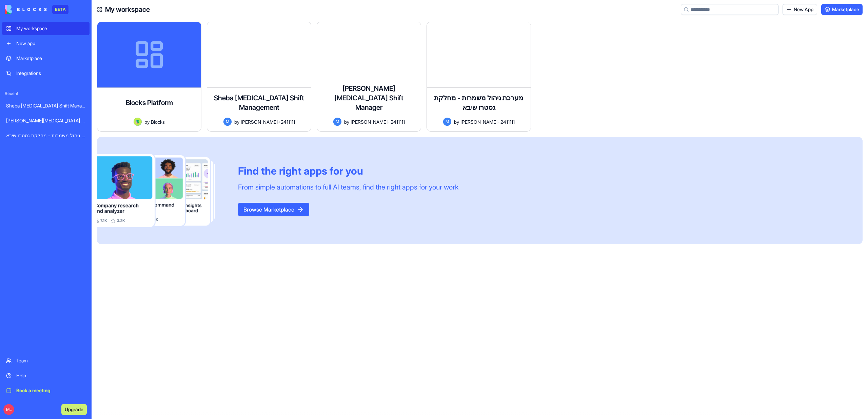 The height and width of the screenshot is (419, 868). What do you see at coordinates (274, 210) in the screenshot?
I see `button: Browse Marketplace` at bounding box center [274, 210].